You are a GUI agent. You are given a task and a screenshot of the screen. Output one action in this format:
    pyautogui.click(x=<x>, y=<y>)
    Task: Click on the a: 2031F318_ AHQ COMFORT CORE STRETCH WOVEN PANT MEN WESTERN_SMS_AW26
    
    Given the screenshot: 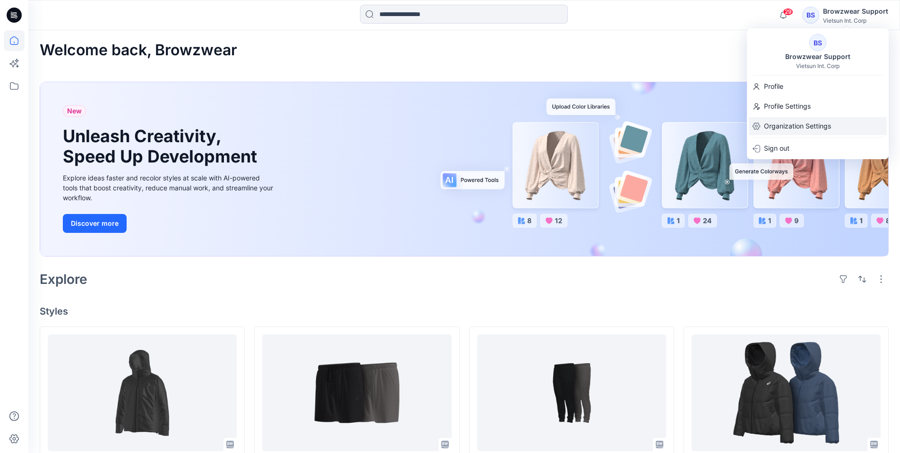 What is the action you would take?
    pyautogui.click(x=572, y=393)
    